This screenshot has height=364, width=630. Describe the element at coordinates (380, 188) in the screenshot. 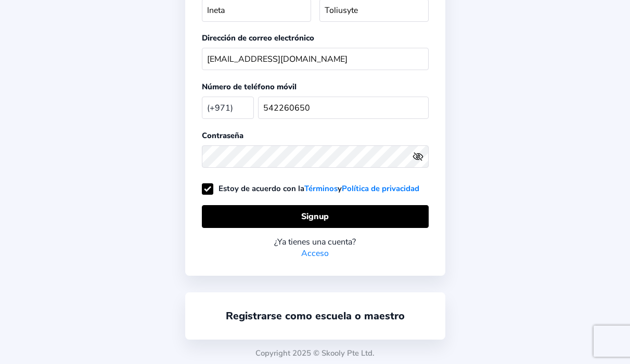

I see `a: Política de privacidad` at that location.